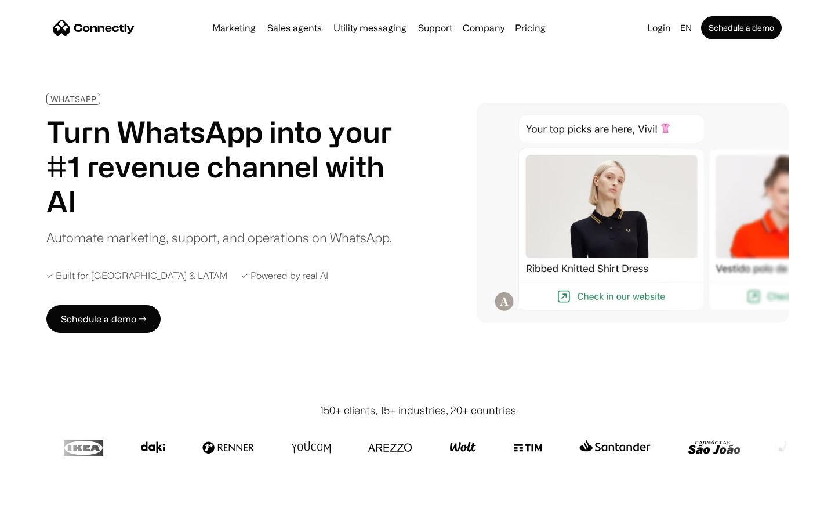 The width and height of the screenshot is (835, 522). What do you see at coordinates (226, 166) in the screenshot?
I see `h1: Turn WhatsApp into your #1 revenue channel with AI` at bounding box center [226, 166].